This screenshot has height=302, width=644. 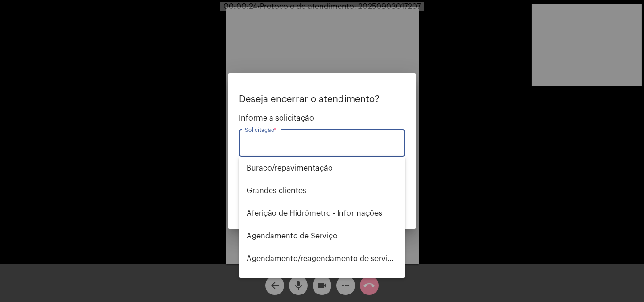 I want to click on span: Alterar nome do usuário na fatura, so click(x=322, y=281).